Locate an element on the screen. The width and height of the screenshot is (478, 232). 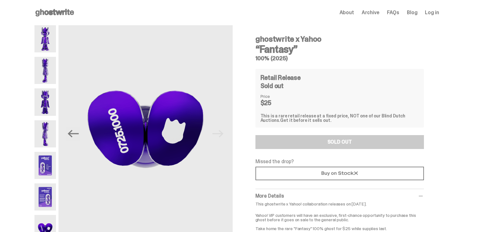
a: FAQs is located at coordinates (393, 13).